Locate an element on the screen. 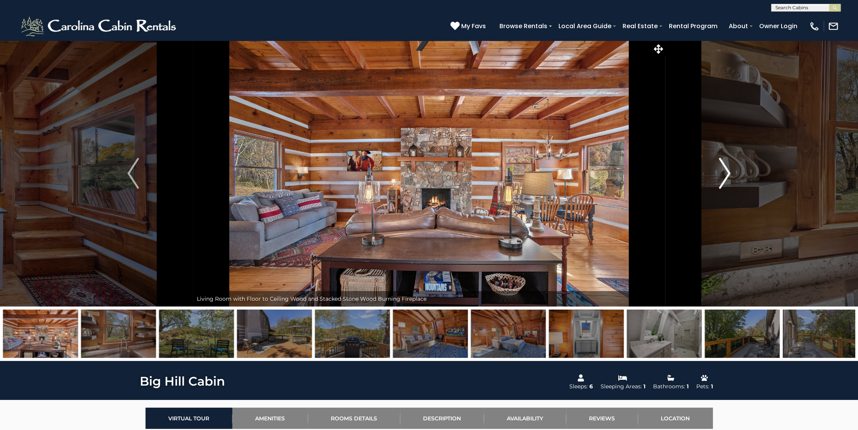 Image resolution: width=858 pixels, height=430 pixels. img: 163280504 is located at coordinates (352, 333).